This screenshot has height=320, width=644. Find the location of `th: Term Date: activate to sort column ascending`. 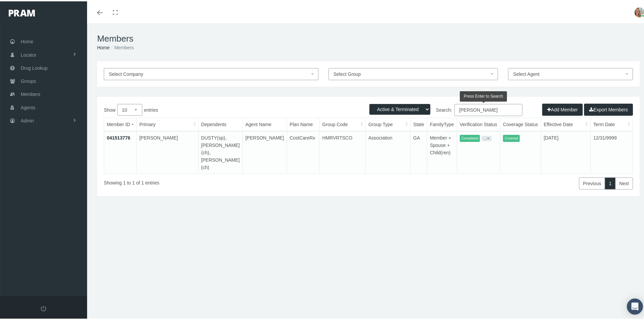

th: Term Date: activate to sort column ascending is located at coordinates (612, 123).